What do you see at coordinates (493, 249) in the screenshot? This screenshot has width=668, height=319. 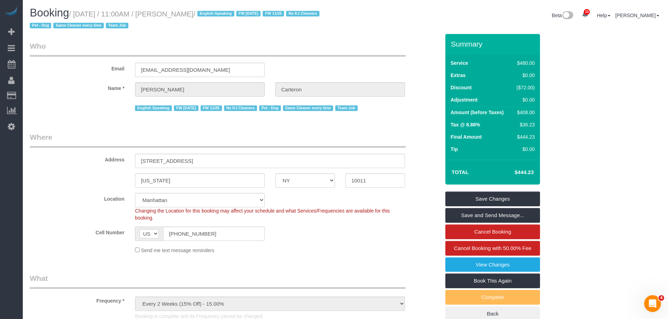 I see `a: Cancel Booking with 50.00% Fee` at bounding box center [493, 249].